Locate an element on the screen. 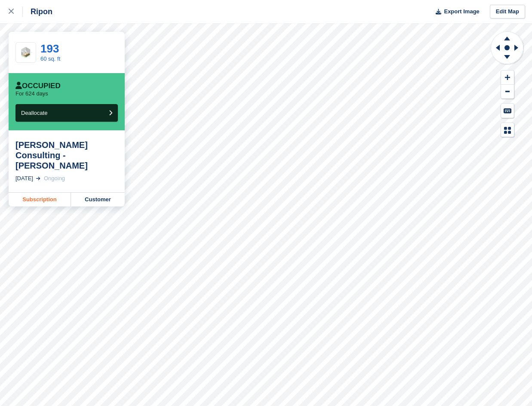 Image resolution: width=532 pixels, height=406 pixels. a: Subscription is located at coordinates (40, 199).